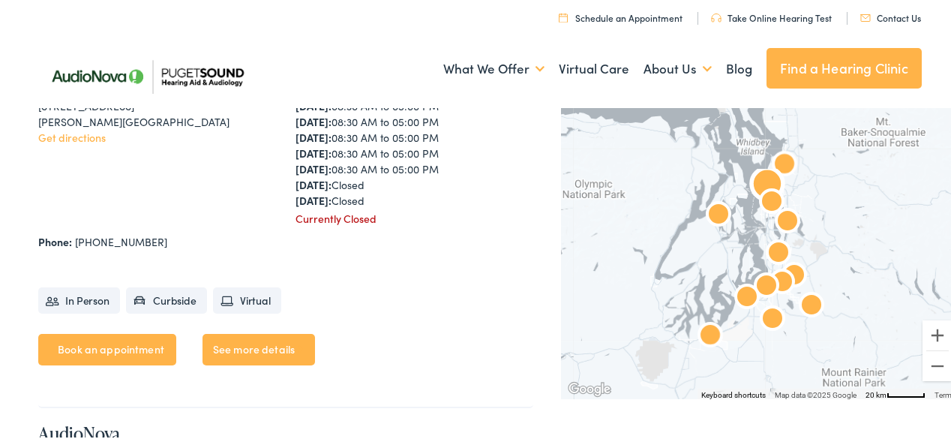  What do you see at coordinates (259, 347) in the screenshot?
I see `a: See more details` at bounding box center [259, 347].